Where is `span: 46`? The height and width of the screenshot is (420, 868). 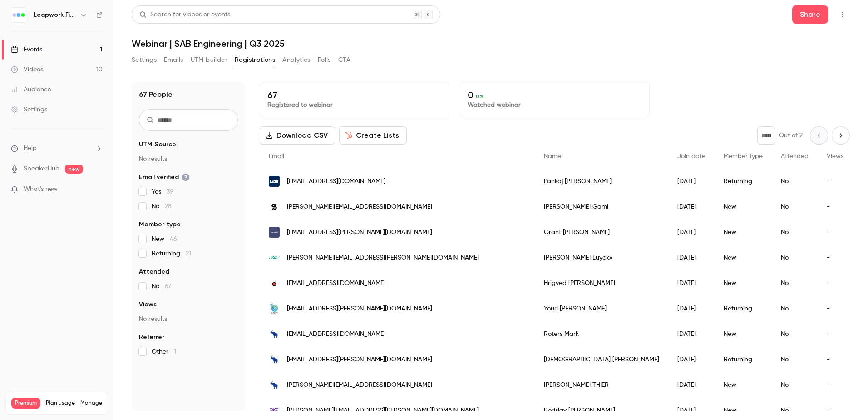 span: 46 is located at coordinates (173, 239).